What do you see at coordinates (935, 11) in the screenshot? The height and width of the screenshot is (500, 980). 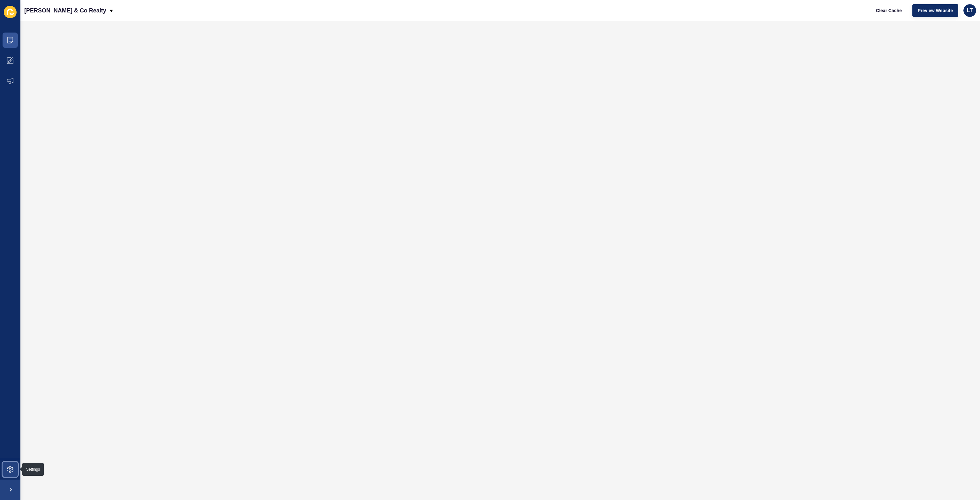 I see `span: Preview Website` at bounding box center [935, 11].